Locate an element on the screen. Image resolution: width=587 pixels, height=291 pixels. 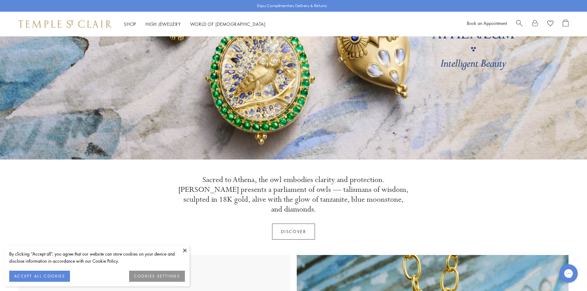
button: ACCEPT ALL COOKIES is located at coordinates (39, 277).